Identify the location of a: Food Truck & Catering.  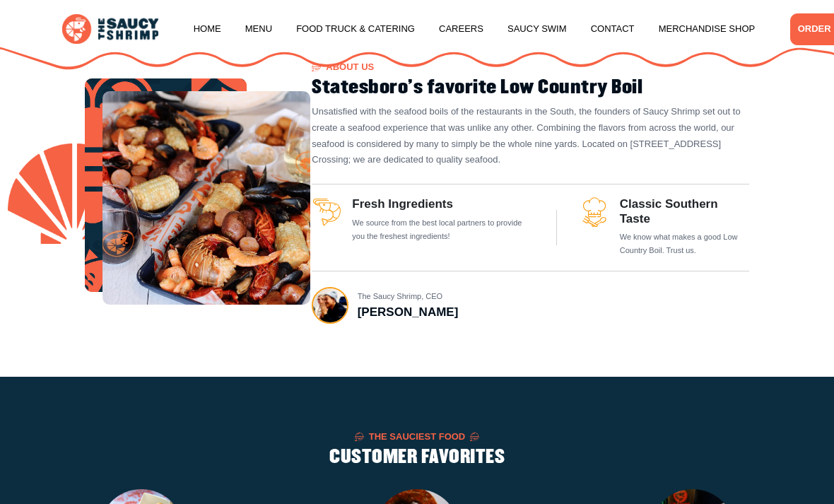
(356, 29).